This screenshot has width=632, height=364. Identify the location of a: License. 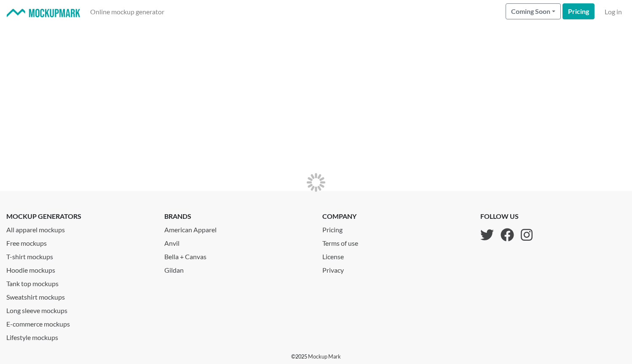
(343, 255).